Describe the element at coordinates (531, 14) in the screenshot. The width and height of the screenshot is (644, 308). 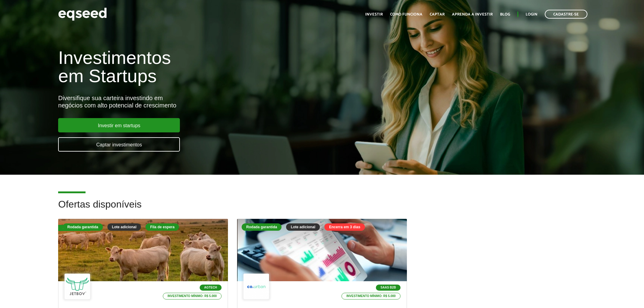
I see `a: Login` at that location.